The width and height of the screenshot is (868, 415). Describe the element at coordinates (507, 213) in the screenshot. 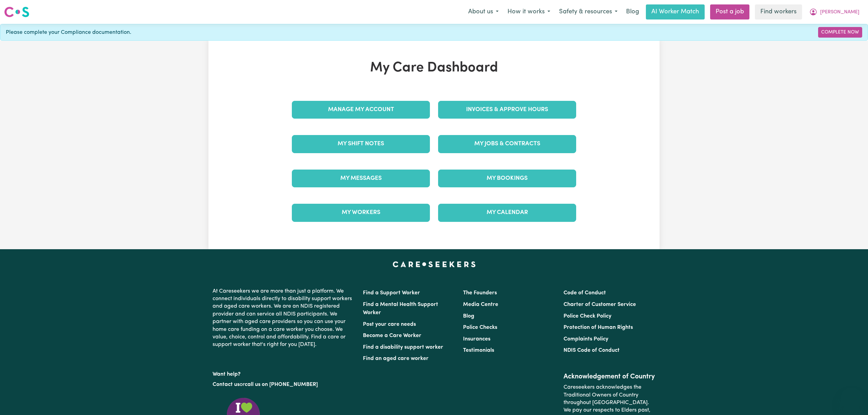

I see `a: My Calendar` at that location.